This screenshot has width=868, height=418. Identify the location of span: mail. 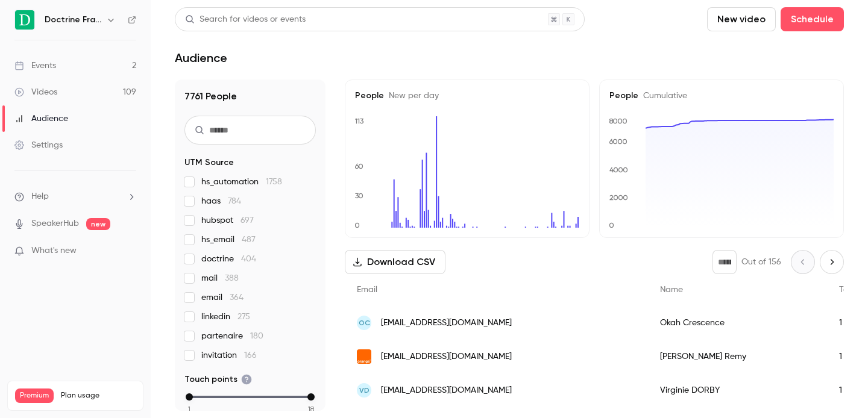
(220, 278).